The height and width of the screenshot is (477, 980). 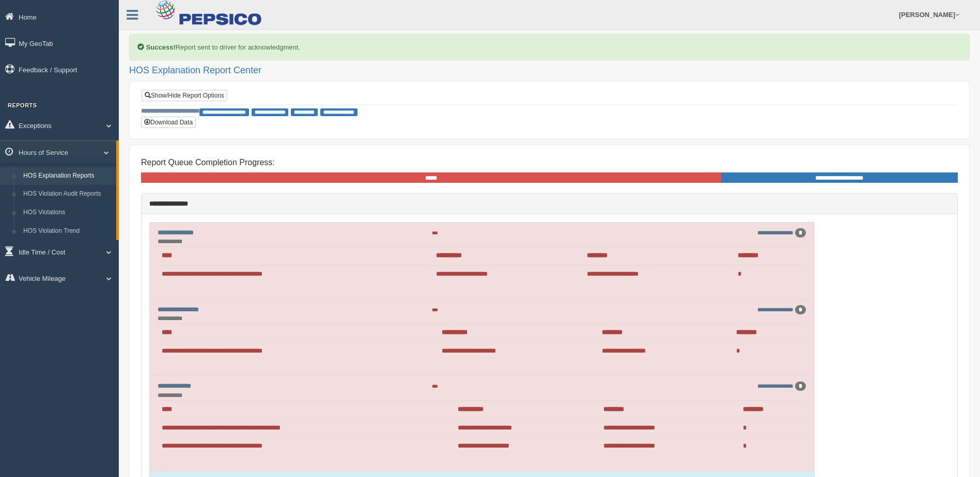 What do you see at coordinates (67, 213) in the screenshot?
I see `a: HOS Violations` at bounding box center [67, 213].